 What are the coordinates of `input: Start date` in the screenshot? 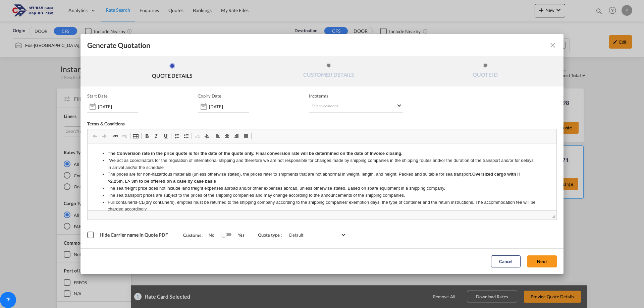 It's located at (118, 106).